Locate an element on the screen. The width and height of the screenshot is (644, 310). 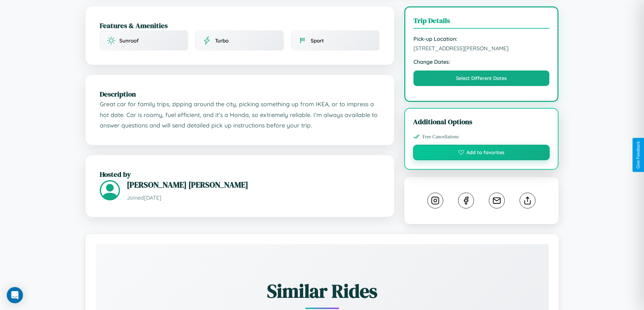
div: Open Intercom Messenger is located at coordinates (15, 296).